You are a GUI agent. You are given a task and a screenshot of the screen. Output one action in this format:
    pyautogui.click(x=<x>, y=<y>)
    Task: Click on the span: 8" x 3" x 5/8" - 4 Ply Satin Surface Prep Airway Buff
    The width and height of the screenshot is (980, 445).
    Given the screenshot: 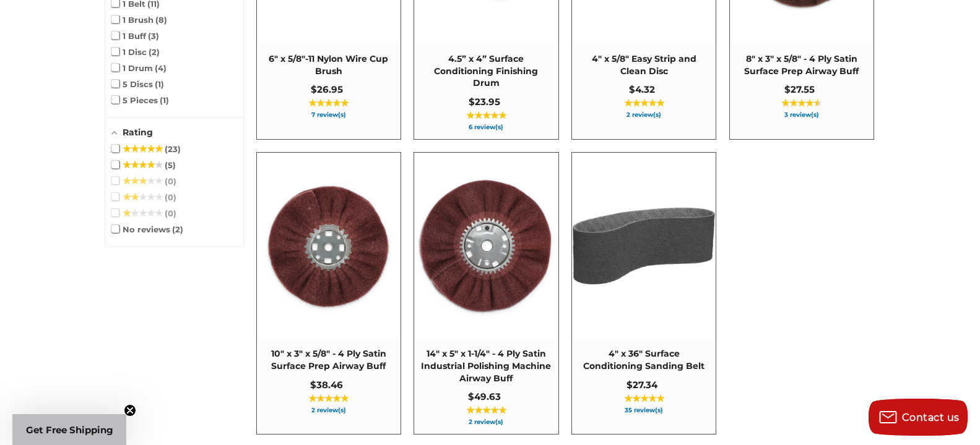 What is the action you would take?
    pyautogui.click(x=802, y=65)
    